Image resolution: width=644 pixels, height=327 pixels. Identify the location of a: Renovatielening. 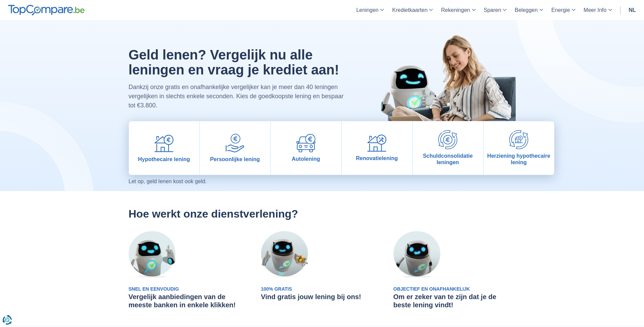
(377, 148).